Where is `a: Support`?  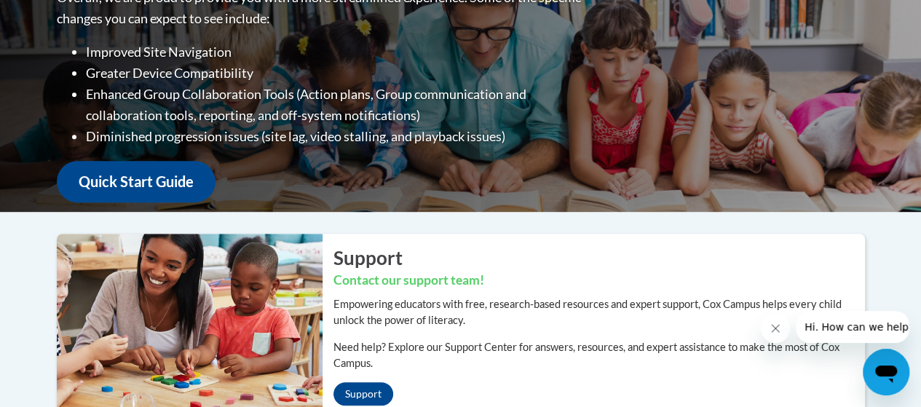
a: Support is located at coordinates (363, 394).